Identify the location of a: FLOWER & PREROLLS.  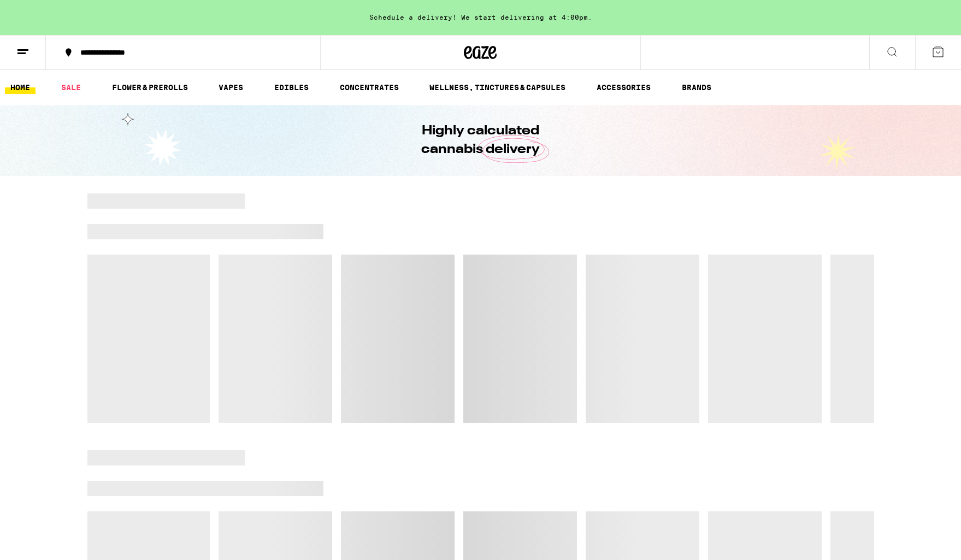
(149, 87).